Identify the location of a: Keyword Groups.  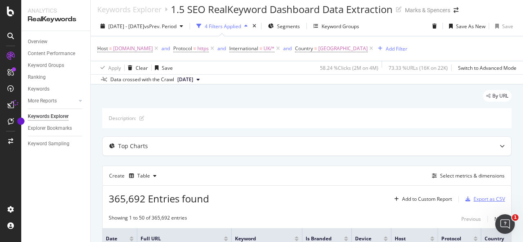
(56, 65).